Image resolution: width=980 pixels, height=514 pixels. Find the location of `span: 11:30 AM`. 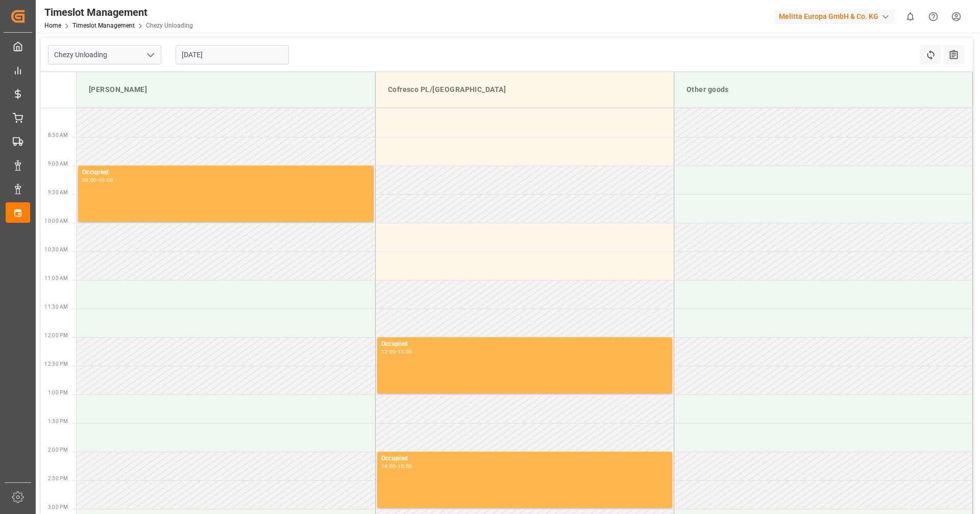

span: 11:30 AM is located at coordinates (56, 306).